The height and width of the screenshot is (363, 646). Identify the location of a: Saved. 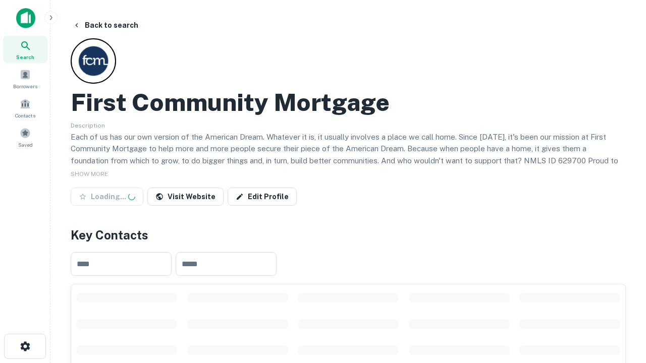
(25, 137).